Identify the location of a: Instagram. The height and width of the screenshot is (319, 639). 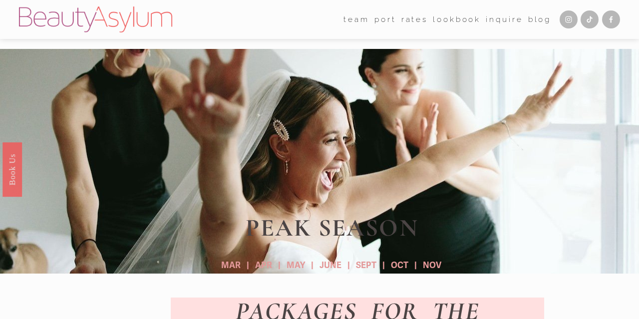
(569, 19).